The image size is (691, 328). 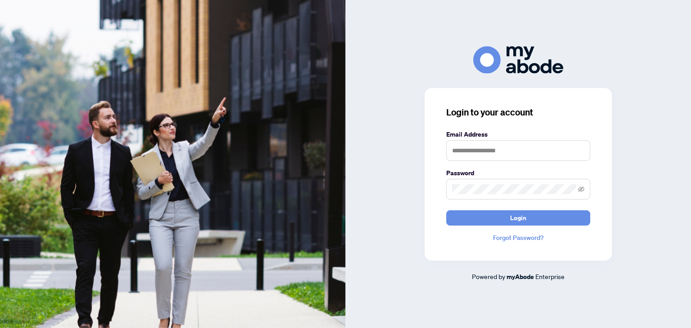 I want to click on a: myAbode, so click(x=520, y=277).